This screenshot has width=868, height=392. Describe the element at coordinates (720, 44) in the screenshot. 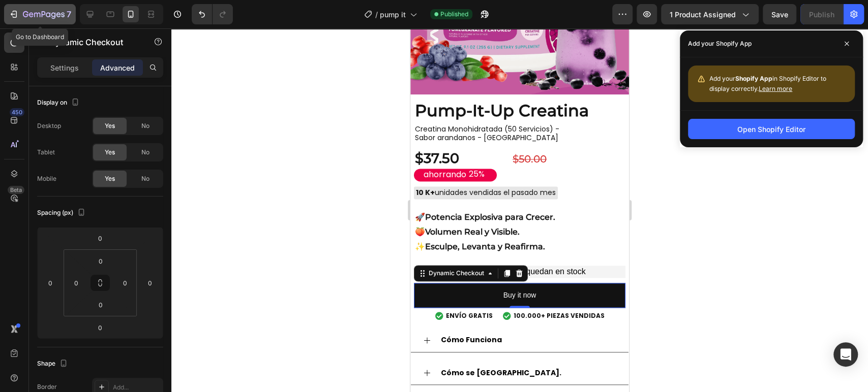

I see `p: Add your Shopify App` at that location.